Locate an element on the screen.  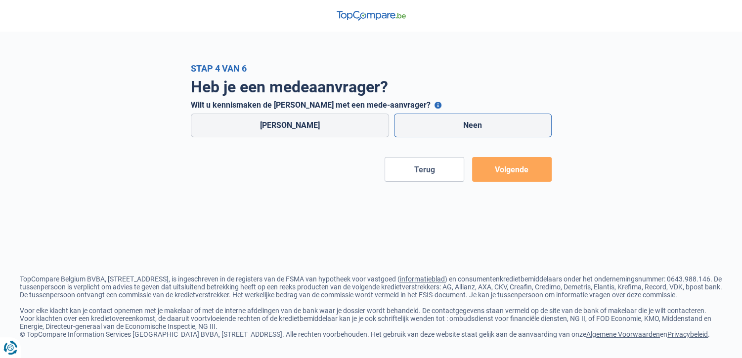
a: Privacybeleid is located at coordinates (687, 335).